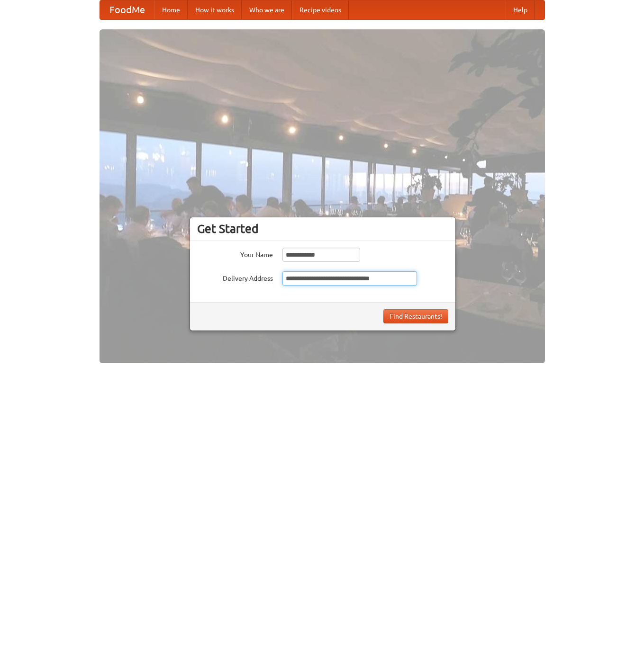  What do you see at coordinates (266, 10) in the screenshot?
I see `a: Who we are` at bounding box center [266, 10].